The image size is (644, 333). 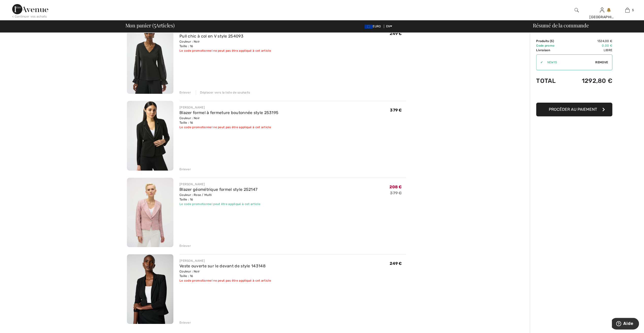 What do you see at coordinates (150, 212) in the screenshot?
I see `img: Blazer géométrique formel style 252147` at bounding box center [150, 212].